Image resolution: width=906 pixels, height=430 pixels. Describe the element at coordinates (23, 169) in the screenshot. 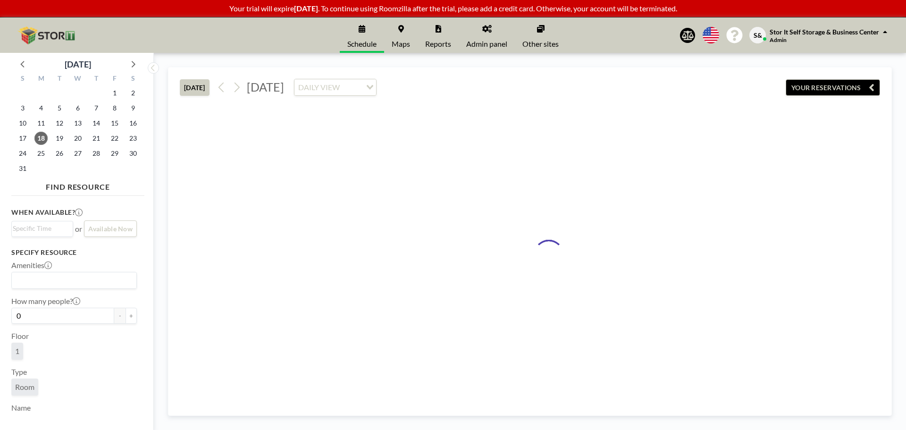

I see `span: Sunday, August 31, 2025` at that location.